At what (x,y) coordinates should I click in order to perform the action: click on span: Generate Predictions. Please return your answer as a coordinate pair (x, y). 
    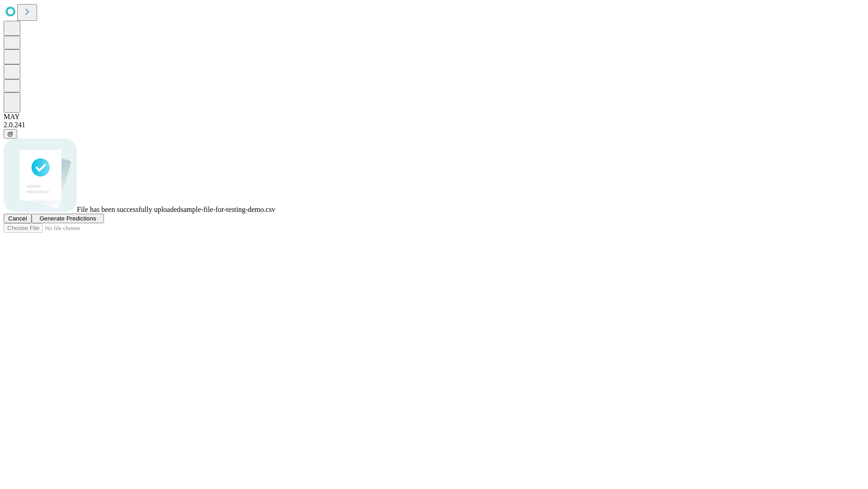
    Looking at the image, I should click on (67, 218).